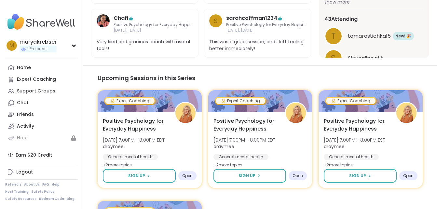  Describe the element at coordinates (403, 36) in the screenshot. I see `span: New! 🎉` at that location.